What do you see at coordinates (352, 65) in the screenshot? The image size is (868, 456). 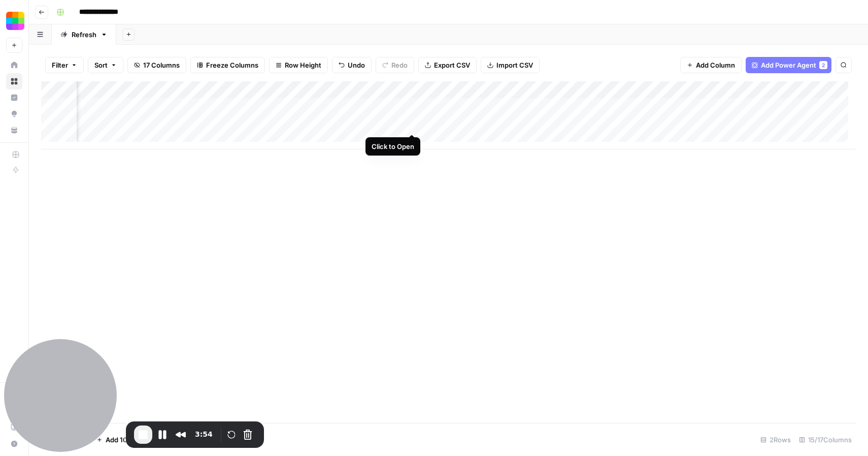 I see `button: Undo` at bounding box center [352, 65].